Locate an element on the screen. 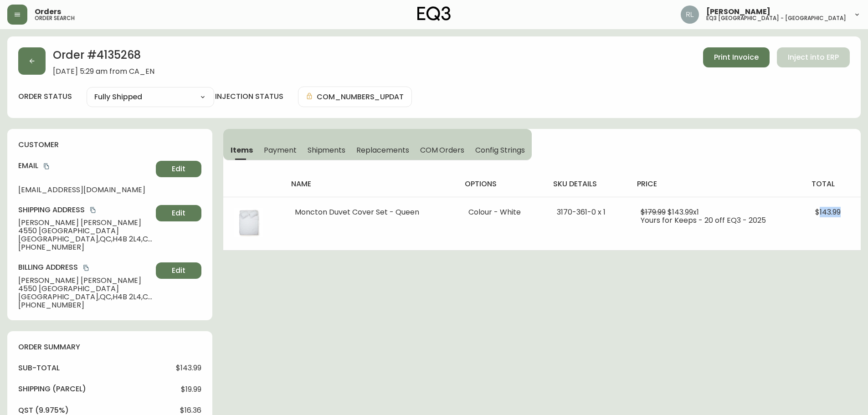 The width and height of the screenshot is (868, 415). h4: price is located at coordinates (718, 184).